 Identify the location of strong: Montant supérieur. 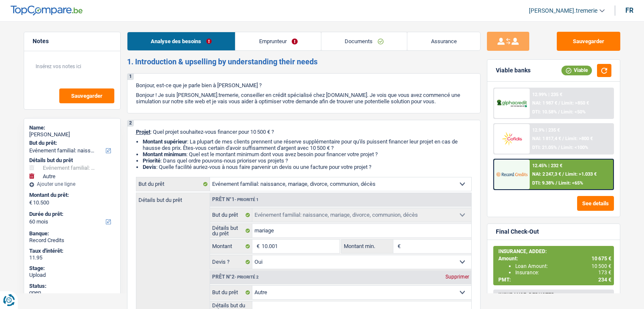
(165, 141).